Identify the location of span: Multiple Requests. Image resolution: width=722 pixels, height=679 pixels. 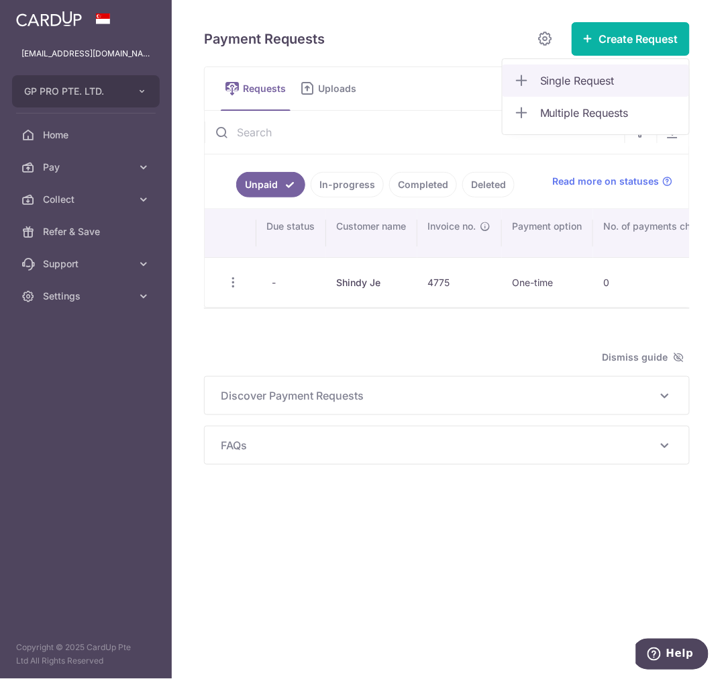
(609, 113).